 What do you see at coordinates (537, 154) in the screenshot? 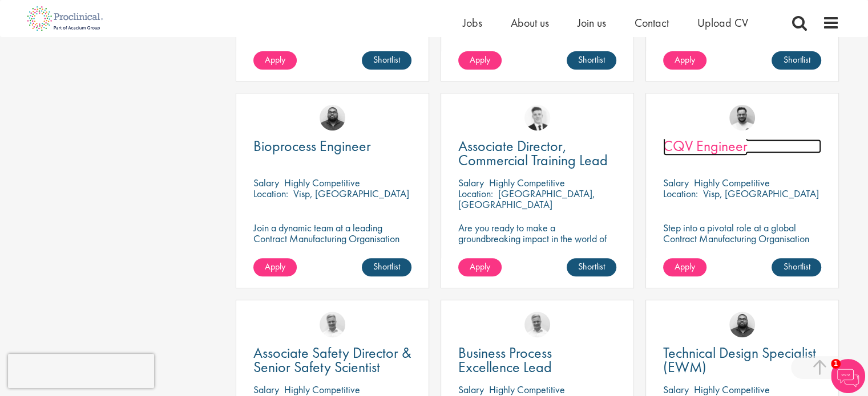
I see `a: Associate Director, Commercial Training Lead` at bounding box center [537, 154].